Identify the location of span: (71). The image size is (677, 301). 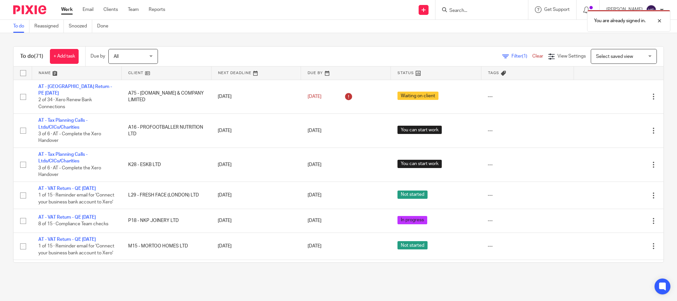
(39, 56).